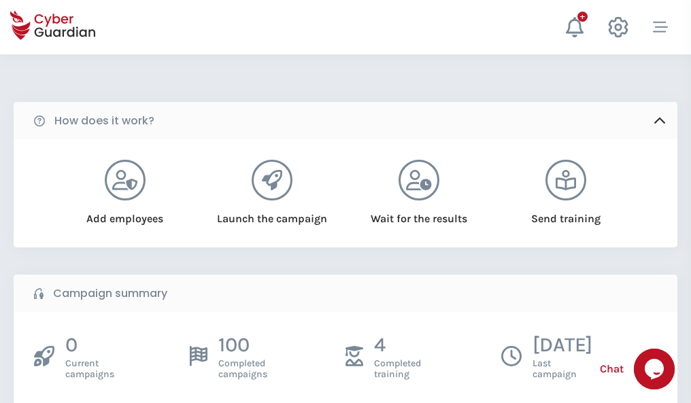 The height and width of the screenshot is (403, 691). I want to click on div: Send training, so click(566, 214).